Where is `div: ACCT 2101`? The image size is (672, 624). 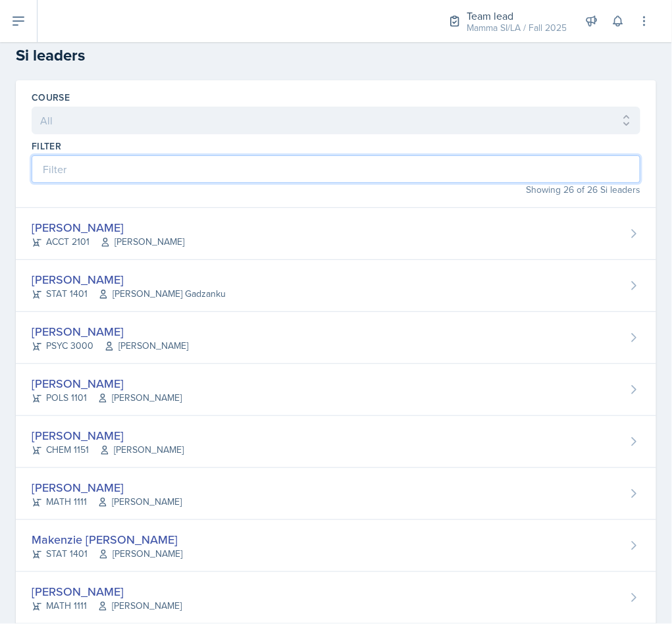 div: ACCT 2101 is located at coordinates (108, 242).